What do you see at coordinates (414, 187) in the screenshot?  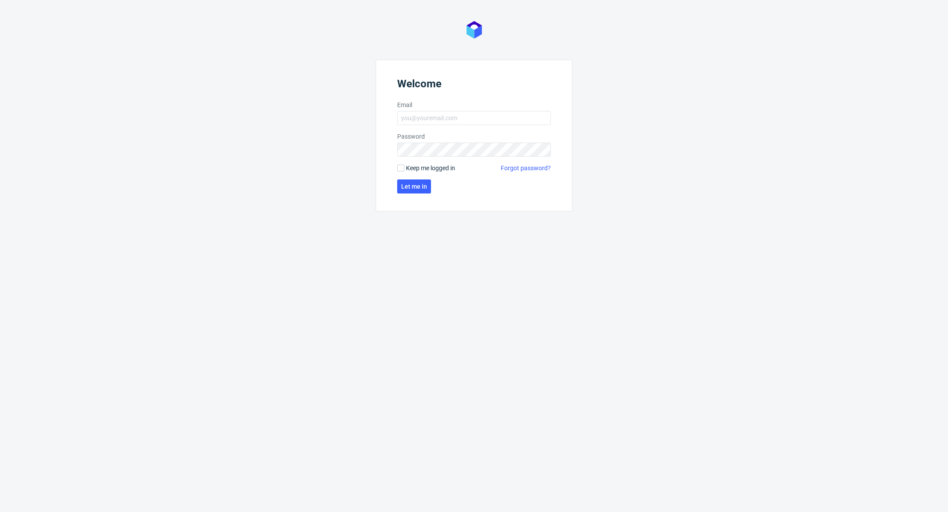 I see `button: Let me in` at bounding box center [414, 187].